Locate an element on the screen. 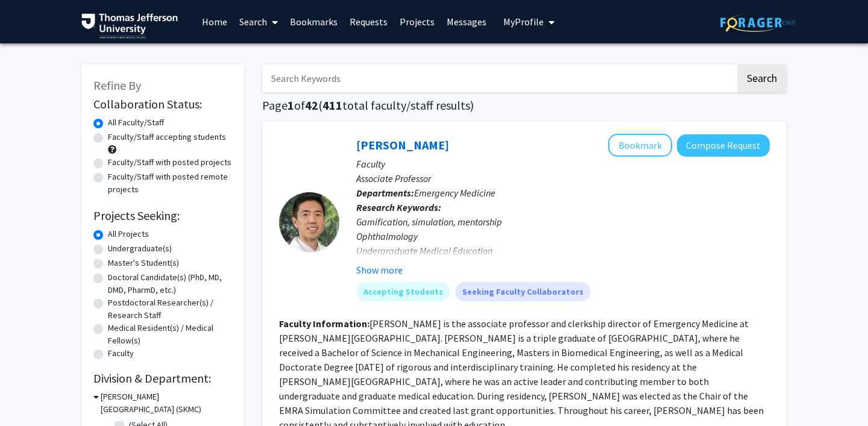 The height and width of the screenshot is (426, 868). p: Associate Professor is located at coordinates (563, 178).